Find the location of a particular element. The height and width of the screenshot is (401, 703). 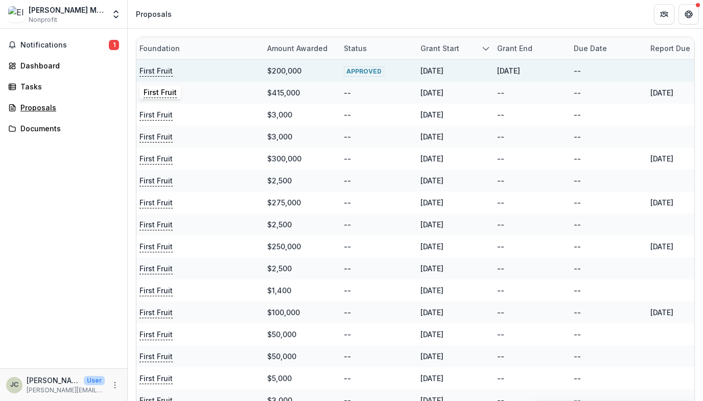

a: Proposals is located at coordinates (63, 107).